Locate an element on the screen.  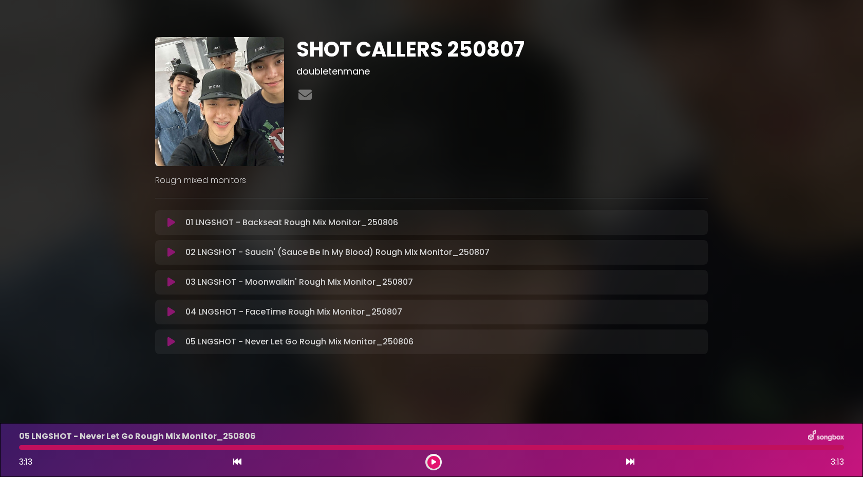
p: 02 LNGSHOT - Saucin' (Sauce Be In My Blood) Rough Mix Monitor_250807 is located at coordinates (337, 252).